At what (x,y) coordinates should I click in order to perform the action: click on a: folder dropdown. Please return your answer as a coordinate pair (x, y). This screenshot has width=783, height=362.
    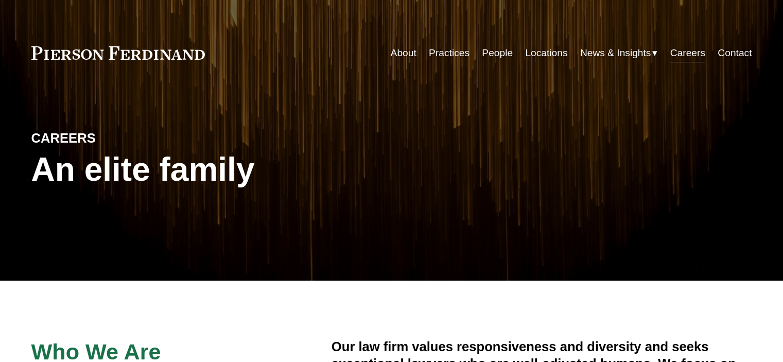
    Looking at the image, I should click on (619, 53).